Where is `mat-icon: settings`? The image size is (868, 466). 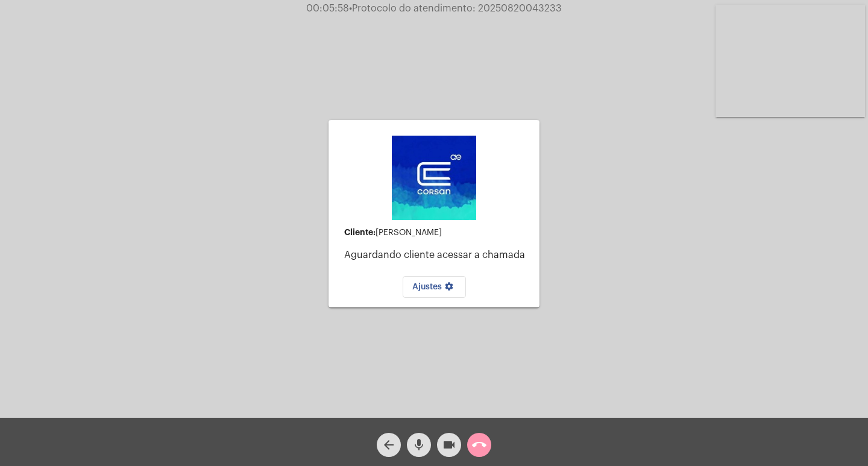 mat-icon: settings is located at coordinates (449, 288).